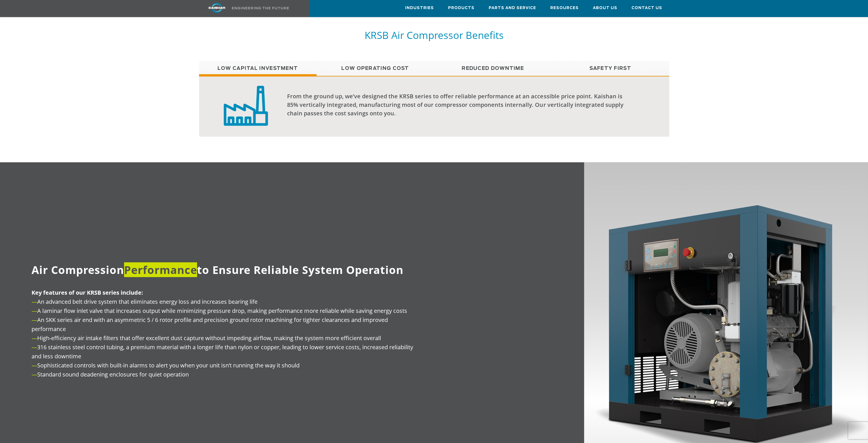 This screenshot has height=443, width=868. Describe the element at coordinates (261, 8) in the screenshot. I see `img: Engineering the future` at that location.